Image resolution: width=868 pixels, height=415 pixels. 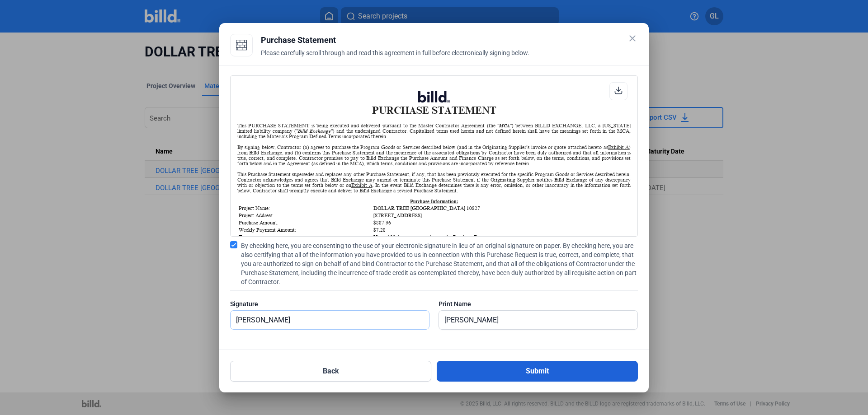 What do you see at coordinates (329, 304) in the screenshot?
I see `div: Signature` at bounding box center [329, 304].